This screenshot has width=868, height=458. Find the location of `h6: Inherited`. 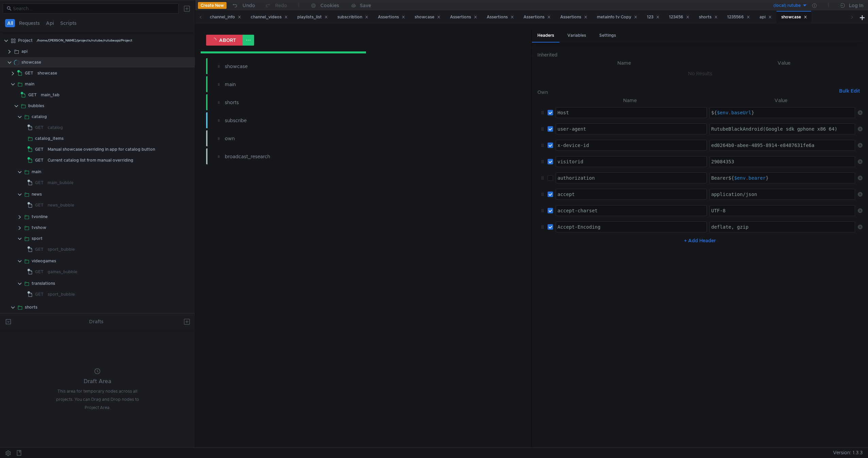

h6: Inherited is located at coordinates (700, 55).